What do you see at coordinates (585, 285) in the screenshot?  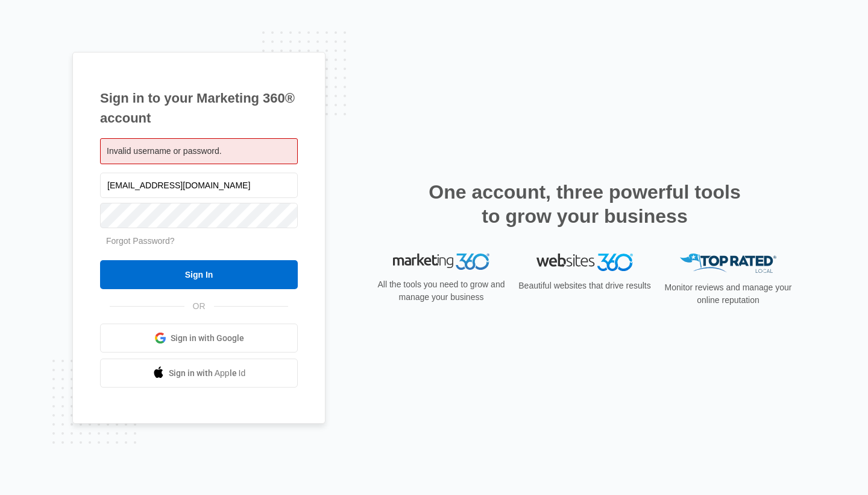 I see `p: Beautiful websites that drive results` at bounding box center [585, 285].